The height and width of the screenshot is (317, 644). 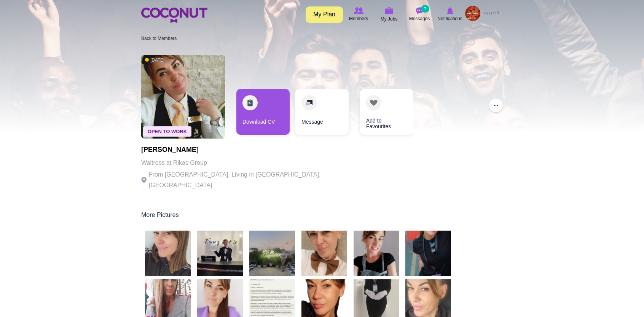 I want to click on a: Message, so click(x=322, y=112).